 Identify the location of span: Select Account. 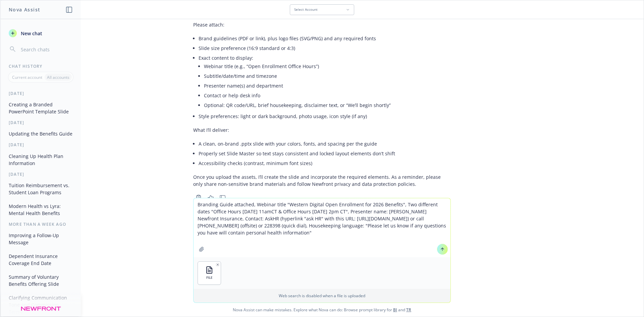
(306, 9).